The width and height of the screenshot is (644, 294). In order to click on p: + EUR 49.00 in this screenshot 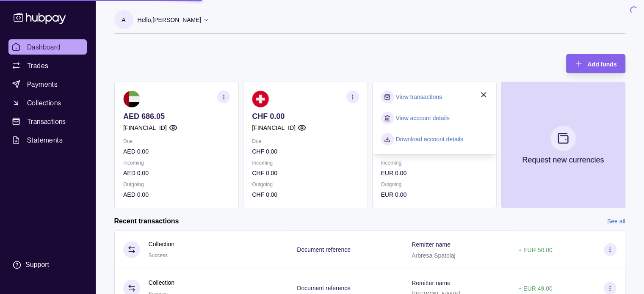, I will do `click(535, 289)`.